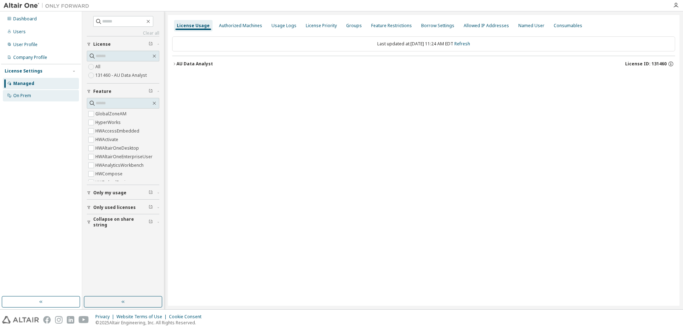 Image resolution: width=683 pixels, height=330 pixels. Describe the element at coordinates (24, 71) in the screenshot. I see `div: License Settings` at that location.